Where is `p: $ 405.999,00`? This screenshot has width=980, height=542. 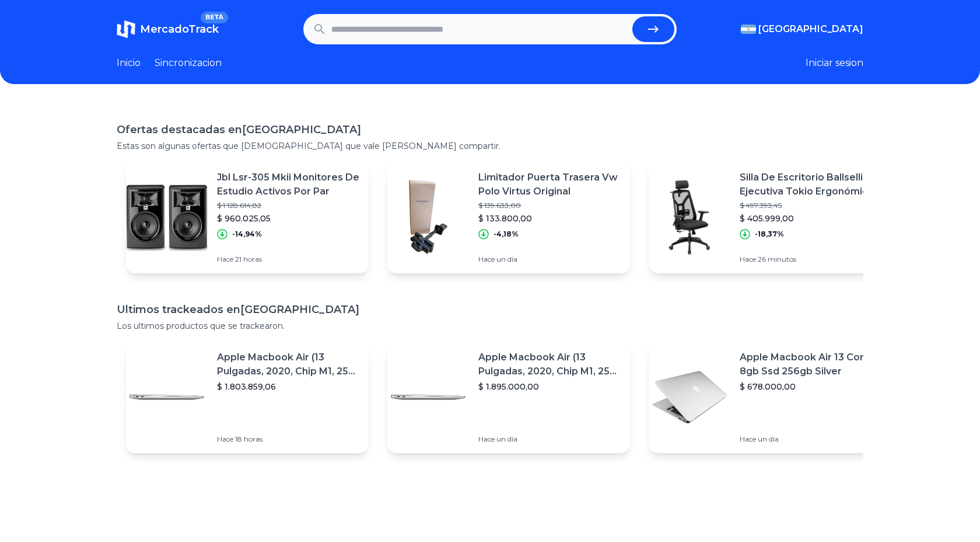
p: $ 405.999,00 is located at coordinates (811, 219).